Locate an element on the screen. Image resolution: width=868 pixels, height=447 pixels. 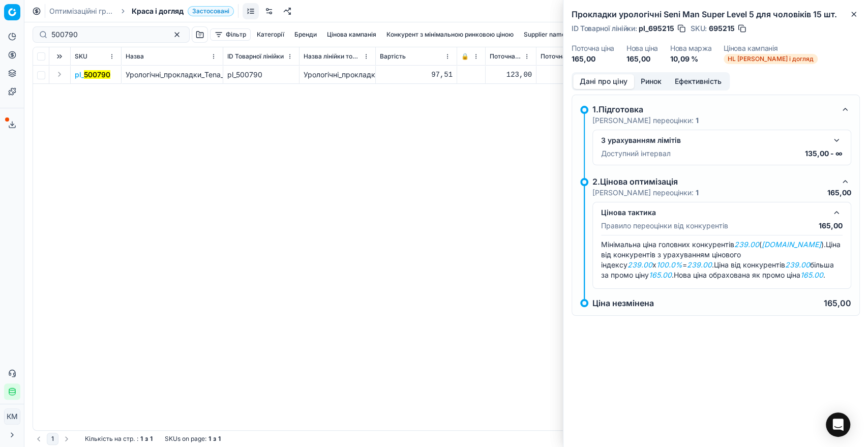
span: Назва is located at coordinates (135, 56).